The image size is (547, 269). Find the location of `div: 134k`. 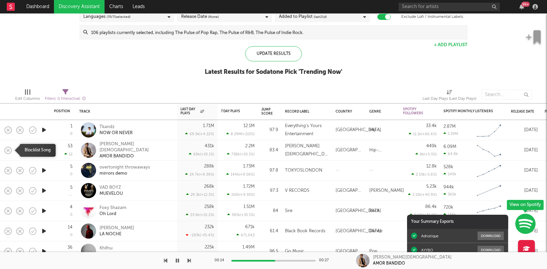

div: 134k is located at coordinates (449, 214).